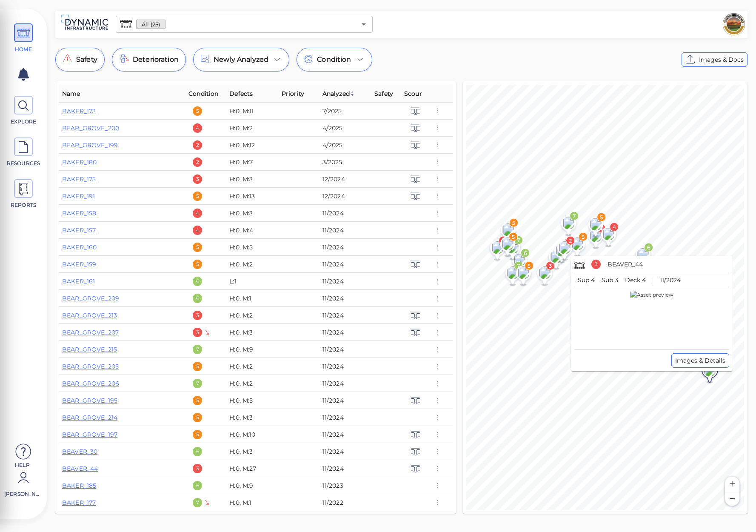 Image resolution: width=756 pixels, height=532 pixels. What do you see at coordinates (71, 94) in the screenshot?
I see `span: Name` at bounding box center [71, 94].